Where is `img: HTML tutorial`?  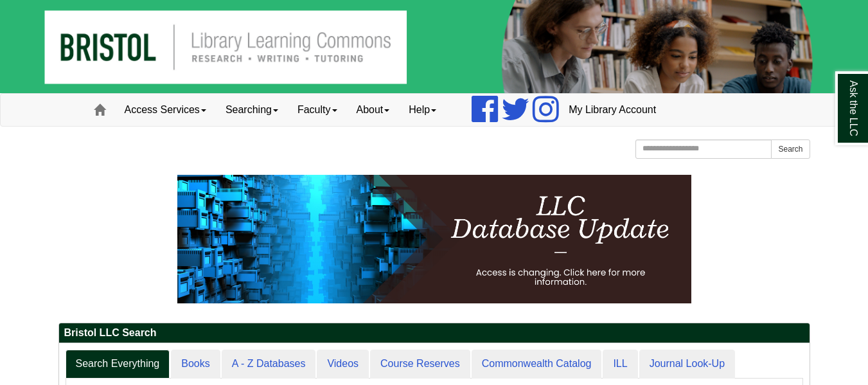 img: HTML tutorial is located at coordinates (434, 239).